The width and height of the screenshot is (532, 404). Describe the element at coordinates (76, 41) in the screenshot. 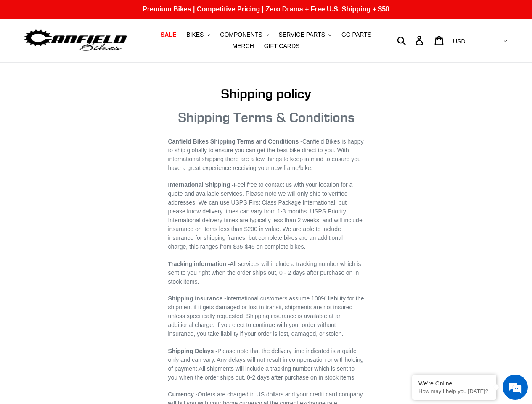

I see `img: Canfield Bikes` at that location.